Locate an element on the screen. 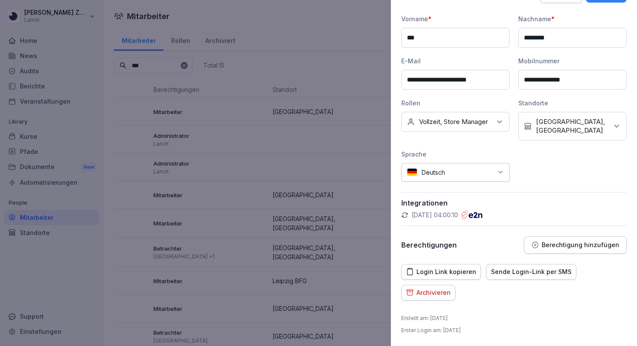  div: Sende Login-Link per SMS is located at coordinates (531, 272).